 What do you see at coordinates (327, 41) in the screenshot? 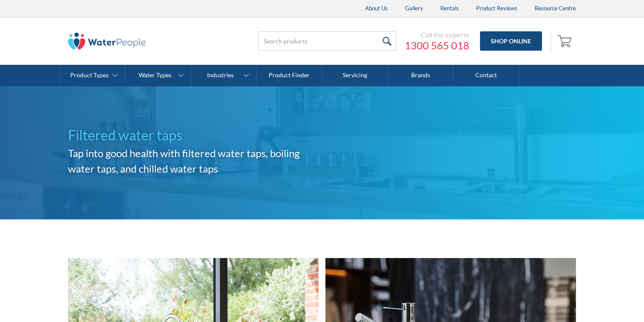
I see `input: Search products` at bounding box center [327, 41].